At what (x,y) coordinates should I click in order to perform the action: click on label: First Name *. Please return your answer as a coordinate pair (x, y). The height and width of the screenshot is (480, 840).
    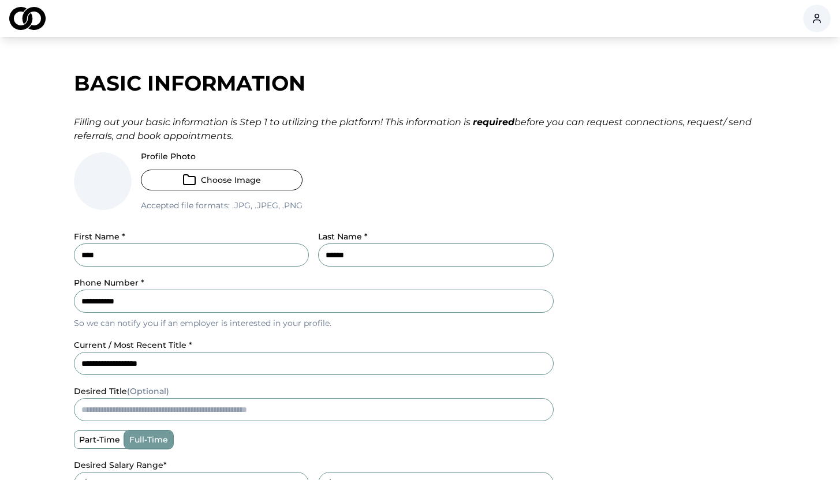
    Looking at the image, I should click on (99, 237).